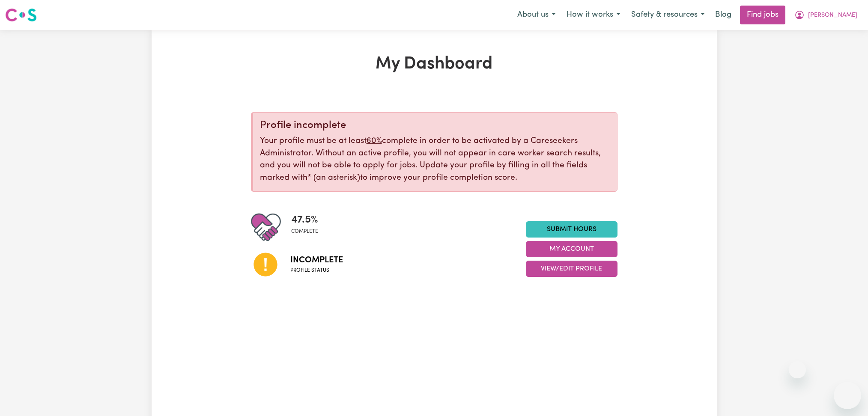  I want to click on button: Safety & resources, so click(668, 15).